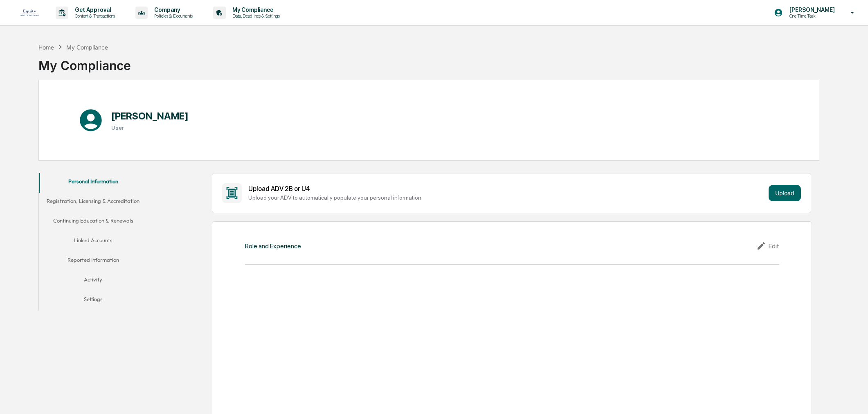 This screenshot has width=868, height=414. What do you see at coordinates (507, 197) in the screenshot?
I see `div: Upload your ADV to automatically populate your personal information.` at bounding box center [507, 197].